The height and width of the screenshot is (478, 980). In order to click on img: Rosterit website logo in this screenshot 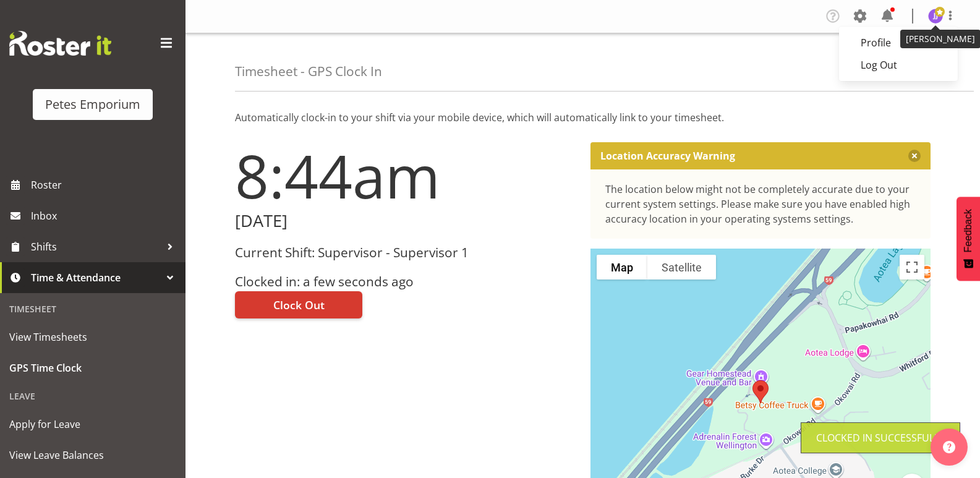, I will do `click(60, 43)`.